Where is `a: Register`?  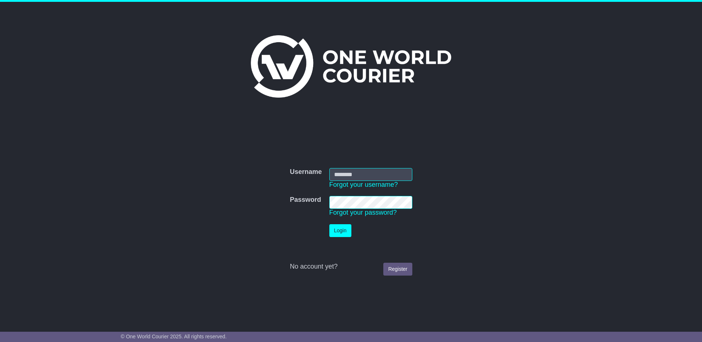
a: Register is located at coordinates (397, 269).